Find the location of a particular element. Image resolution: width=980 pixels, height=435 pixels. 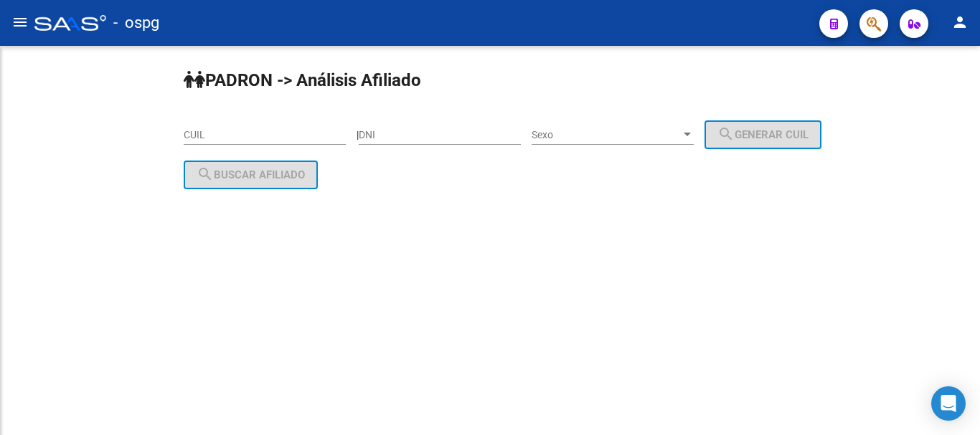

span: Sexo is located at coordinates (606, 134).